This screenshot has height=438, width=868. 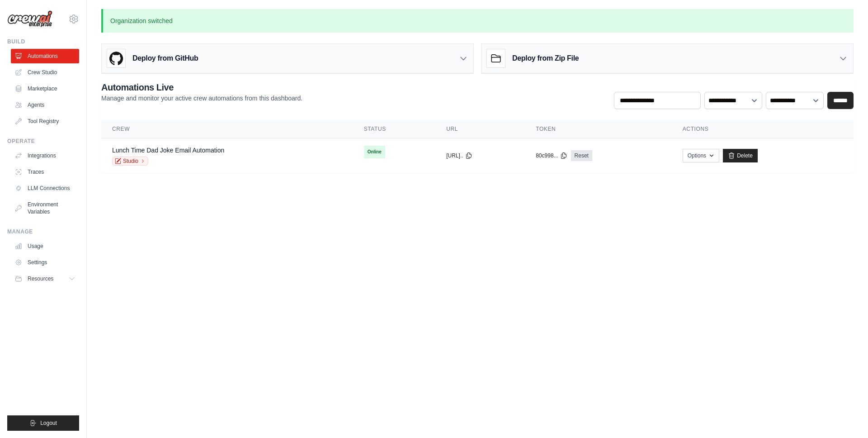 I want to click on th: Crew, so click(x=227, y=129).